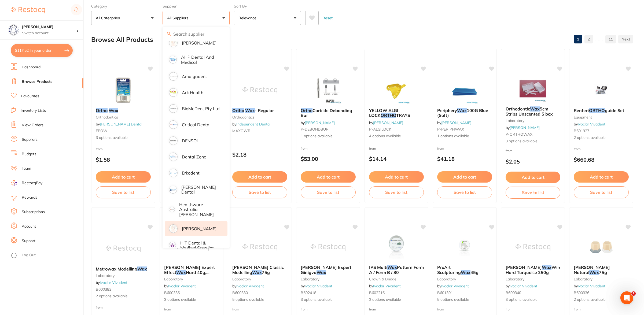 This screenshot has width=644, height=315. I want to click on b: IPS Multi Wax Pattern Form A / Form B / 80, so click(397, 269).